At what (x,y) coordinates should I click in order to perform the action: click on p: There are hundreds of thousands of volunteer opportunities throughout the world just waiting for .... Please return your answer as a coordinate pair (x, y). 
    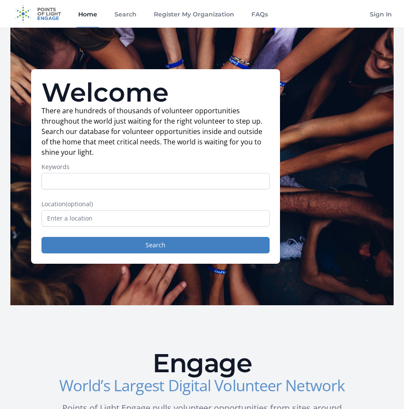
    Looking at the image, I should click on (156, 131).